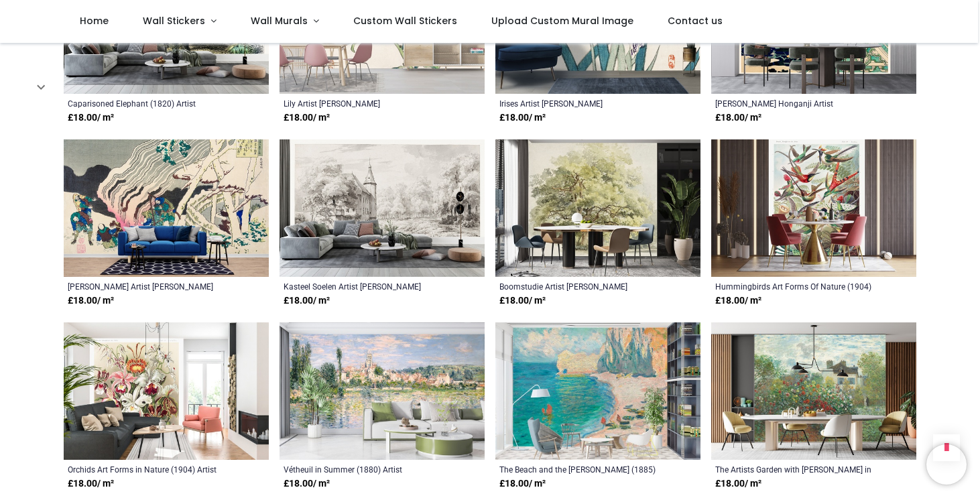 The width and height of the screenshot is (980, 498). Describe the element at coordinates (598, 208) in the screenshot. I see `img: Boomstudie Wall Mural Artist George Andries Roth` at that location.